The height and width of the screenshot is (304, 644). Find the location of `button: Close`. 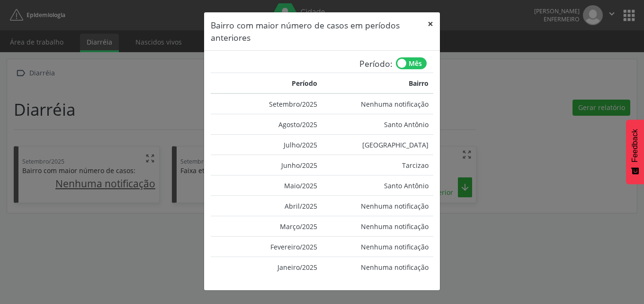

button: Close is located at coordinates (430, 24).